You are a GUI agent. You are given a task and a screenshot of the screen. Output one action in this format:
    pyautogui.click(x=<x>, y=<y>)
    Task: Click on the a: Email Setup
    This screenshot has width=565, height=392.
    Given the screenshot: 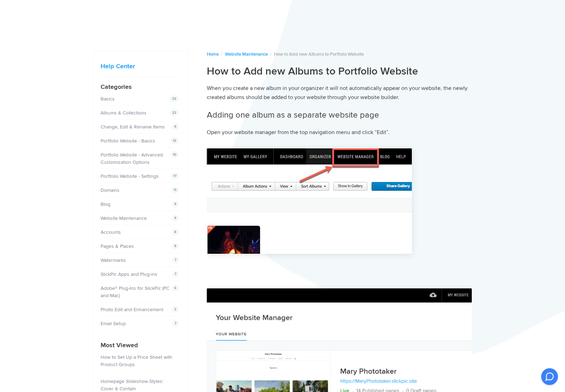 What is the action you would take?
    pyautogui.click(x=113, y=324)
    